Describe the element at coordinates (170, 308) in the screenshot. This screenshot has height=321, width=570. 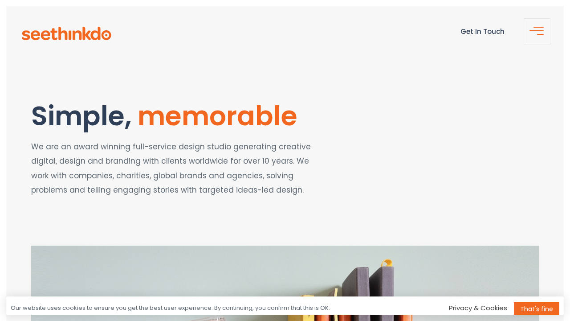
I see `div: Our website uses cookies to ensure you get the best user experience. By continuing, you confirm t...` at that location.